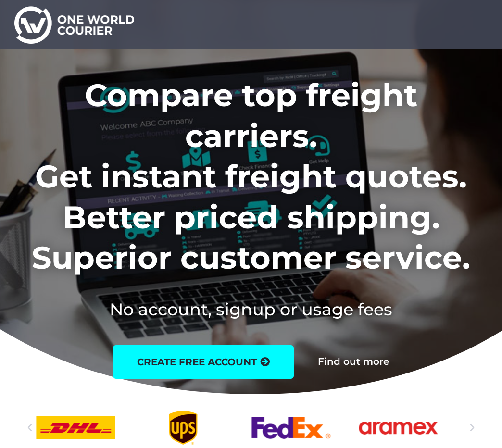  I want to click on div: FedEx logo, so click(291, 428).